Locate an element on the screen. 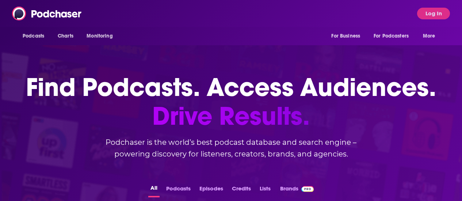  h2: Podchaser is the world’s best podcast database and search engine – powering discovery for listene... is located at coordinates (231, 148).